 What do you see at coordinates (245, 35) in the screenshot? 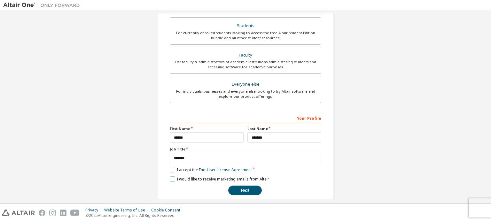
I see `div: For currently enrolled students looking to access the free Altair Student Edition bundle and all ...` at bounding box center [245, 35].